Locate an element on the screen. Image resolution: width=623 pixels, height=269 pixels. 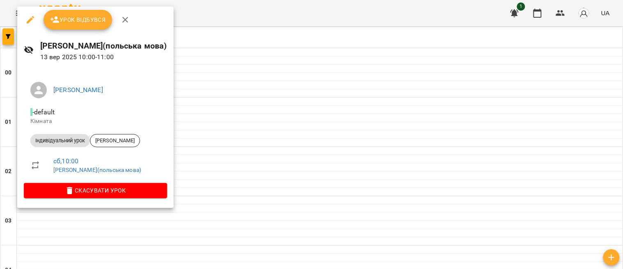
span: Урок відбувся is located at coordinates (78, 20).